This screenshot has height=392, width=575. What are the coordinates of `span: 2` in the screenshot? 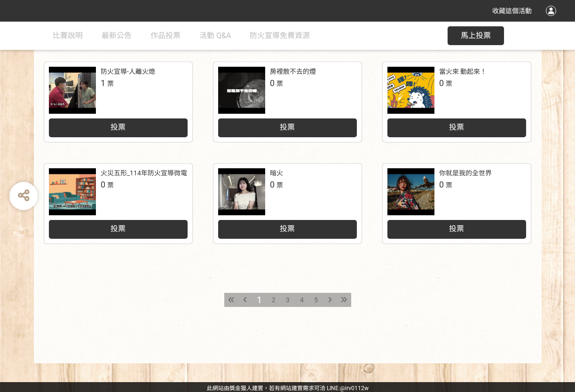 It's located at (274, 300).